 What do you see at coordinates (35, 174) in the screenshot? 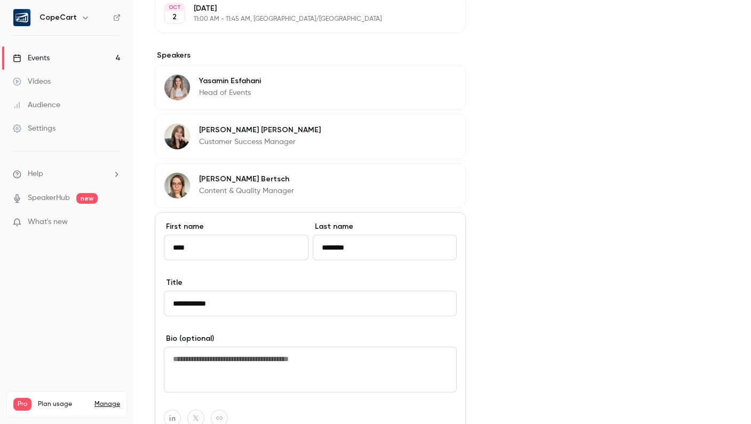
I see `span: Help` at bounding box center [35, 174].